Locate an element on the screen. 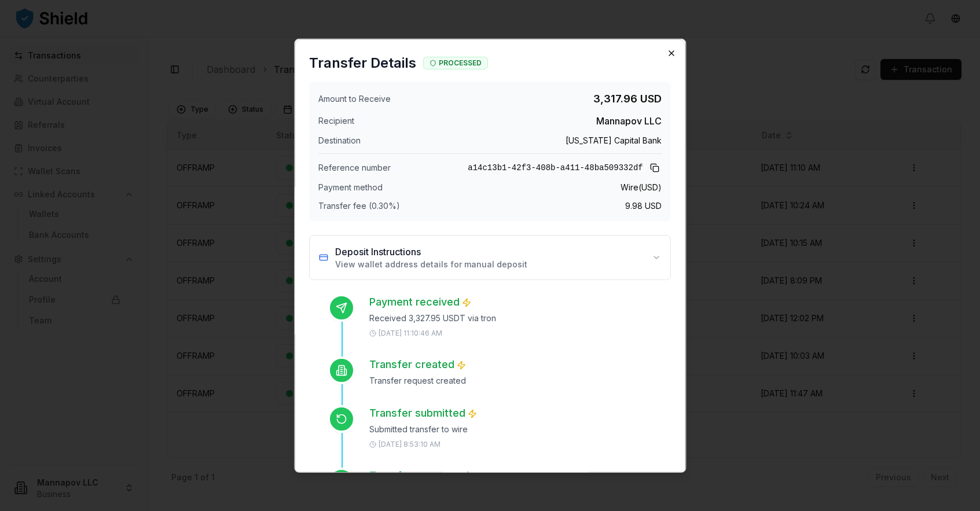  span: Reference number is located at coordinates (354, 167).